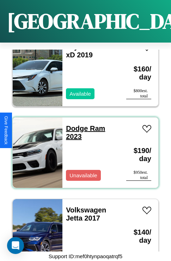  Describe the element at coordinates (138, 155) in the screenshot. I see `h3: $ 190 / day` at that location.